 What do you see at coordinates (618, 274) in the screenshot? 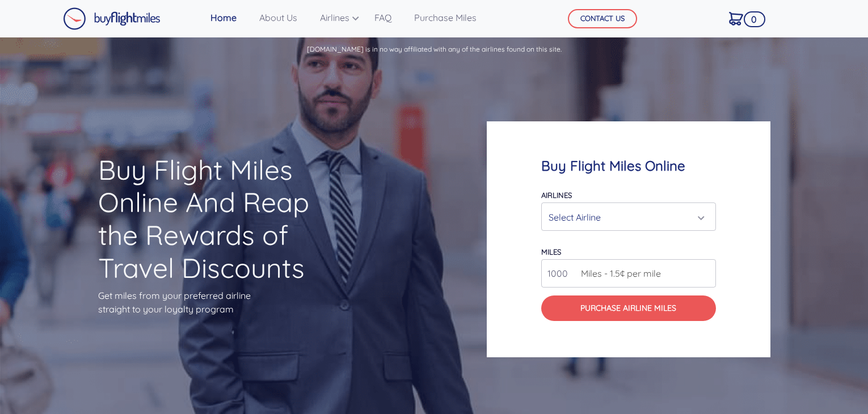
I see `span: Miles - 1.5¢ per mile` at bounding box center [618, 274].